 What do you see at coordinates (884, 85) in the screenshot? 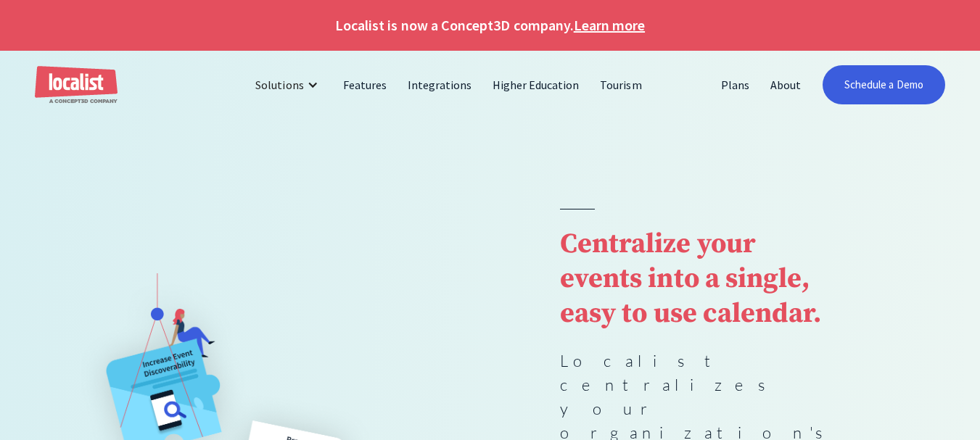
I see `a: Schedule a Demo` at bounding box center [884, 85].